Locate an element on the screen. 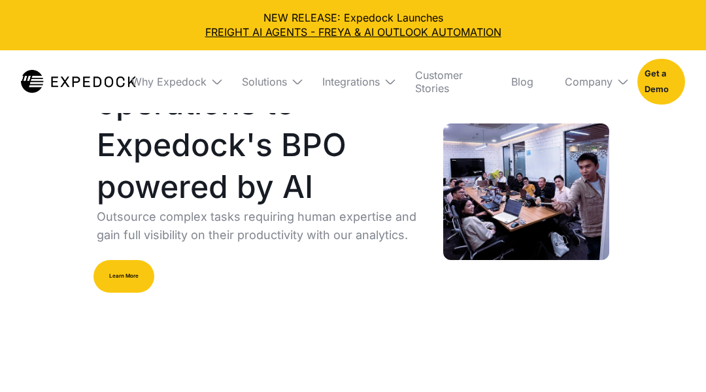 This screenshot has width=706, height=392. a: Blog is located at coordinates (522, 82).